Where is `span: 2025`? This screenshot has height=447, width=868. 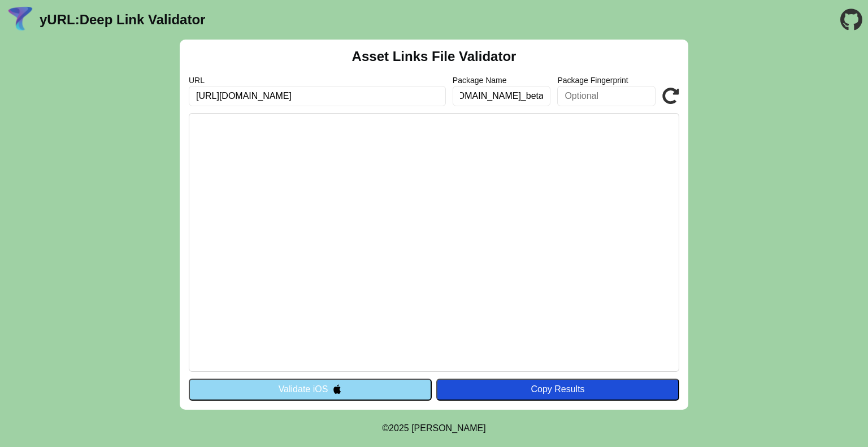
span: 2025 is located at coordinates (399, 428).